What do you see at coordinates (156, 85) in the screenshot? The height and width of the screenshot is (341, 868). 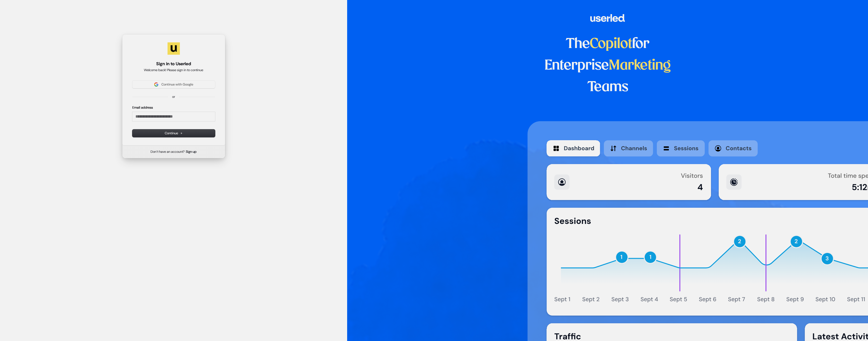 I see `img: Sign in with Google` at bounding box center [156, 85].